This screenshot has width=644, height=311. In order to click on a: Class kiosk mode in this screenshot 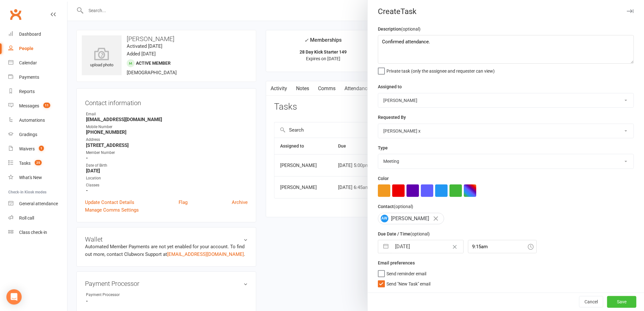, I will do `click(37, 232)`.